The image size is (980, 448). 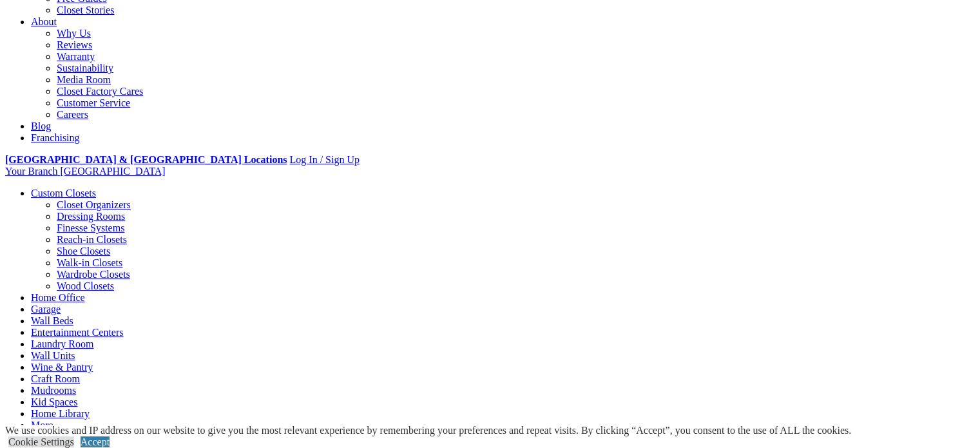 What do you see at coordinates (54, 402) in the screenshot?
I see `a: Kid Spaces` at bounding box center [54, 402].